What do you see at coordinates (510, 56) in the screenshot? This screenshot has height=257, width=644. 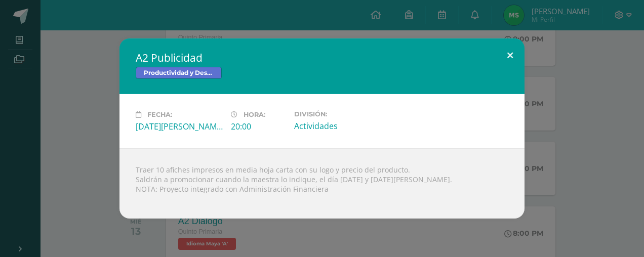 I see `button: Close (Esc)` at bounding box center [510, 56].